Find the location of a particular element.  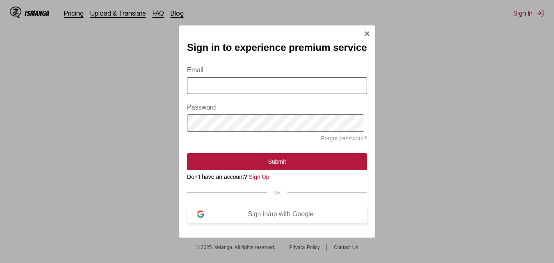

div: Sign In Modal is located at coordinates (277, 131).